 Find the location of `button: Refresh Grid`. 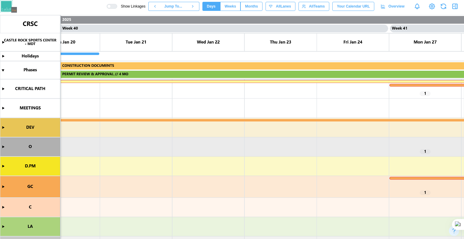

button: Refresh Grid is located at coordinates (444, 6).